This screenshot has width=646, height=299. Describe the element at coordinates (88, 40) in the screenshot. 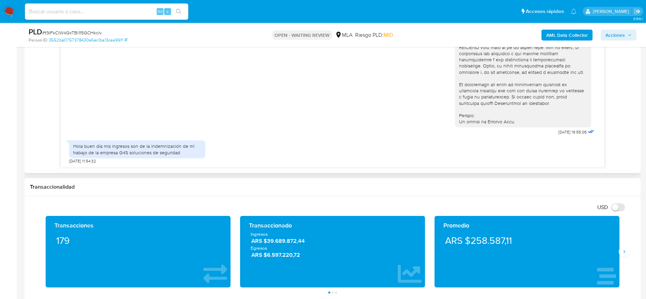

I see `a: 3552ba0757378430a6ec1ba13cea96f1` at that location.